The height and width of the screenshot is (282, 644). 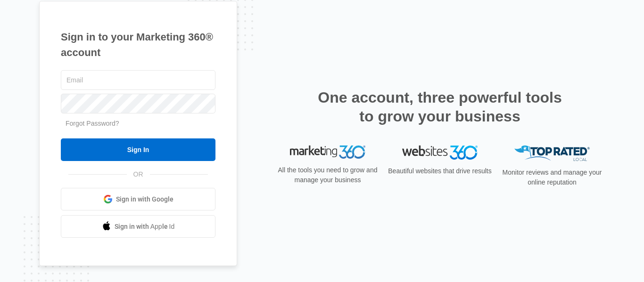 What do you see at coordinates (138, 149) in the screenshot?
I see `input: Sign In` at bounding box center [138, 149].